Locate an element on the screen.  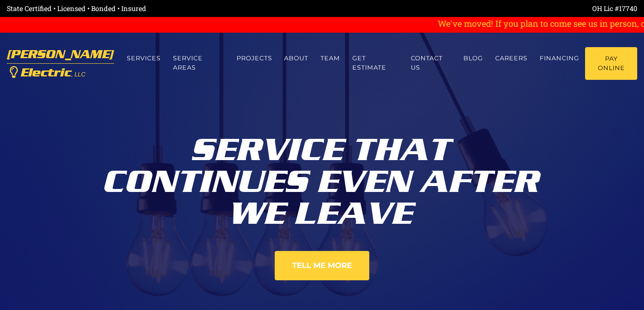
a: Projects is located at coordinates (254, 58).